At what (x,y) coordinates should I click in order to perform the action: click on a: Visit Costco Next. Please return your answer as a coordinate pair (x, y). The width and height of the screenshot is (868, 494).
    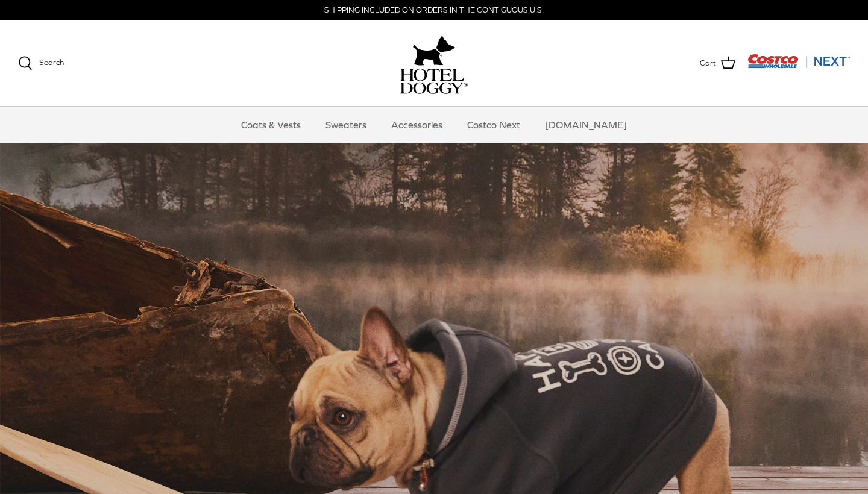
    Looking at the image, I should click on (799, 66).